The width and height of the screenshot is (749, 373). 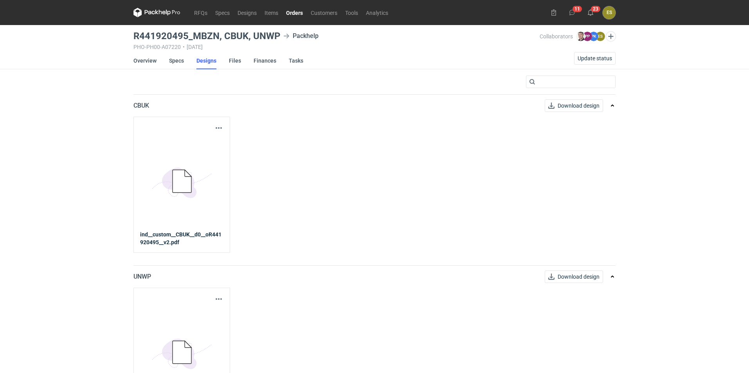 I want to click on span: Update status, so click(x=595, y=58).